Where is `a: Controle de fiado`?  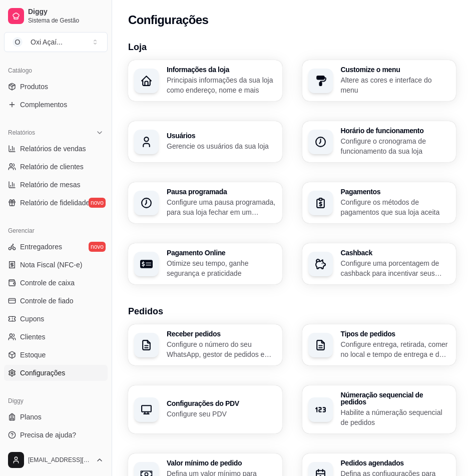
a: Controle de fiado is located at coordinates (55, 301).